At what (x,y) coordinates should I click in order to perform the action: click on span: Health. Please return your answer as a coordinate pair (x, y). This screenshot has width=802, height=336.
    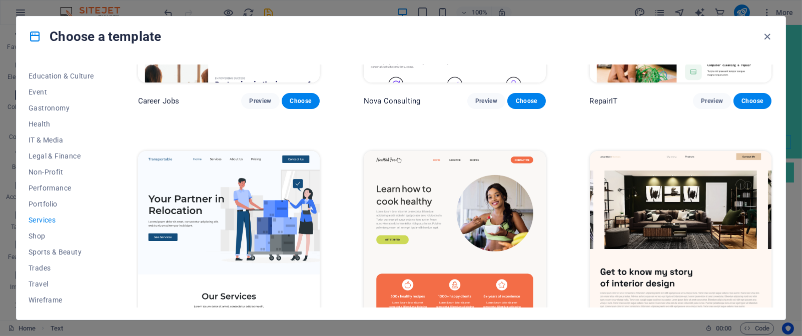
    Looking at the image, I should click on (61, 124).